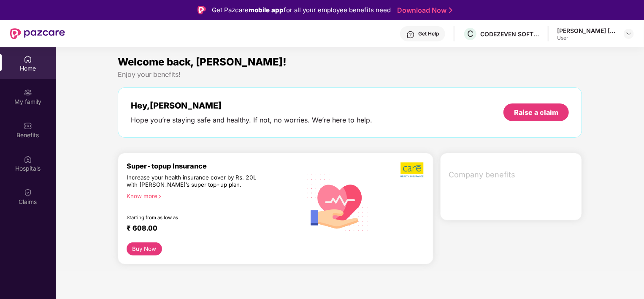 The image size is (644, 299). Describe the element at coordinates (513, 175) in the screenshot. I see `div: Company benefits` at that location.